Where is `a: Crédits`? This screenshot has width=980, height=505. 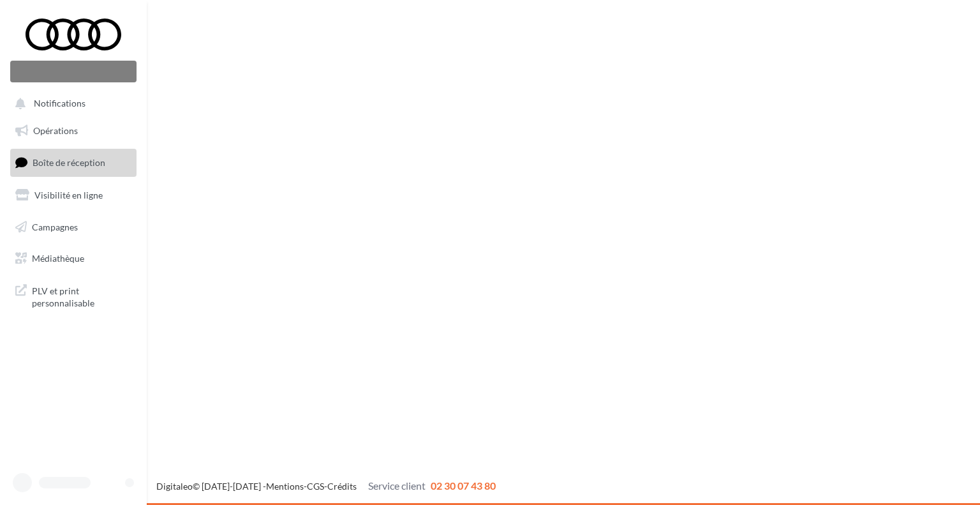 a: Crédits is located at coordinates (342, 485).